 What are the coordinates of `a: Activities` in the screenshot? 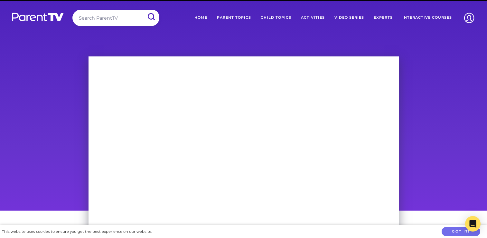 It's located at (313, 18).